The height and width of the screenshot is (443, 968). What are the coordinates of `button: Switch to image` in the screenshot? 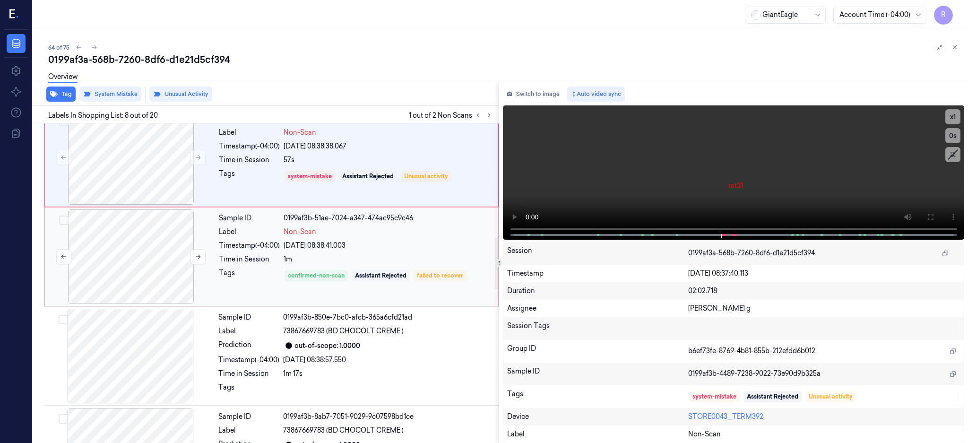 It's located at (533, 94).